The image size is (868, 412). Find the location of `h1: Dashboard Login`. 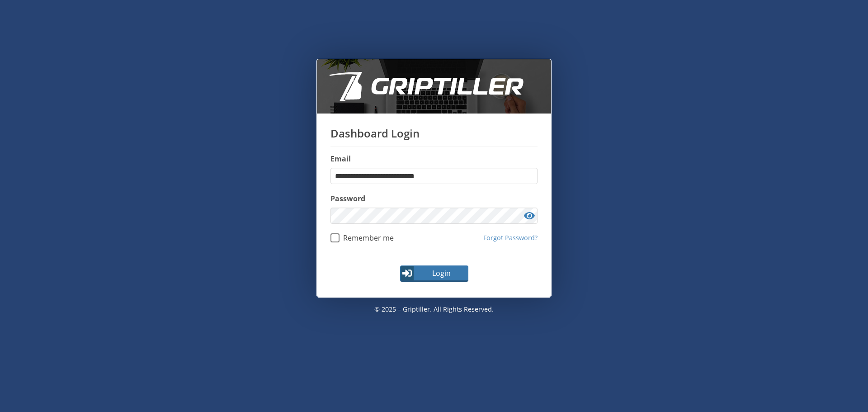

h1: Dashboard Login is located at coordinates (434, 137).